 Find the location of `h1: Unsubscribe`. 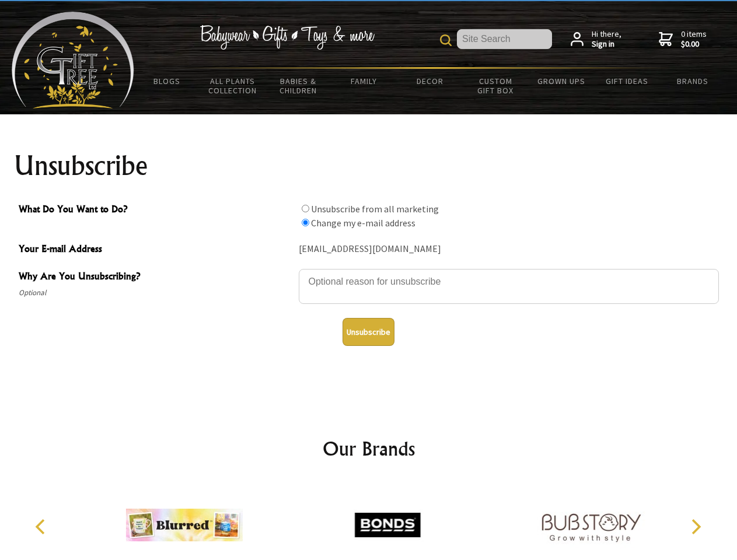

h1: Unsubscribe is located at coordinates (369, 166).